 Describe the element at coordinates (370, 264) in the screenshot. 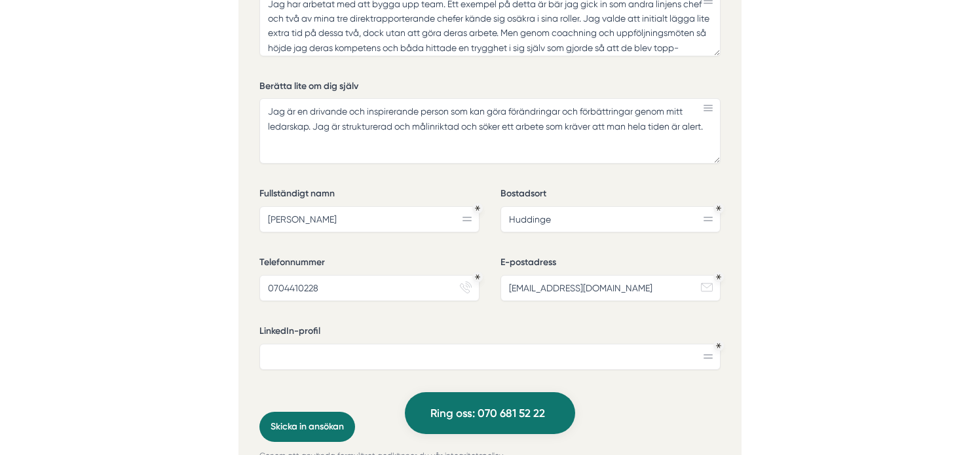

I see `label: Telefonnummer` at that location.